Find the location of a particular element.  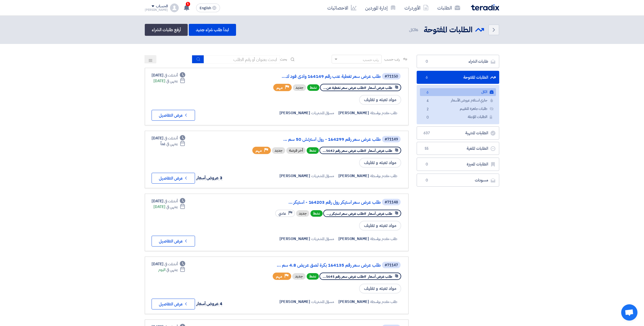

span: 2 is located at coordinates (427, 109).